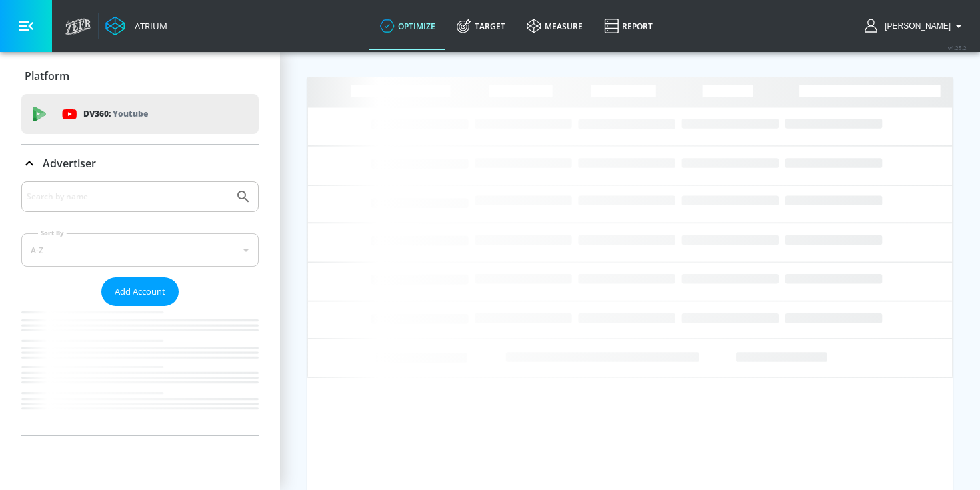 The width and height of the screenshot is (980, 490). Describe the element at coordinates (70, 163) in the screenshot. I see `p: Advertiser` at that location.